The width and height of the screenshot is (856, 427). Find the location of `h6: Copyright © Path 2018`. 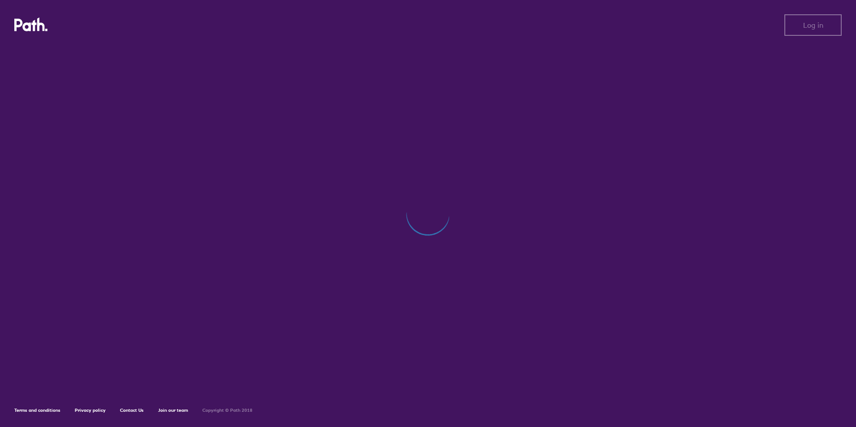

h6: Copyright © Path 2018 is located at coordinates (227, 410).